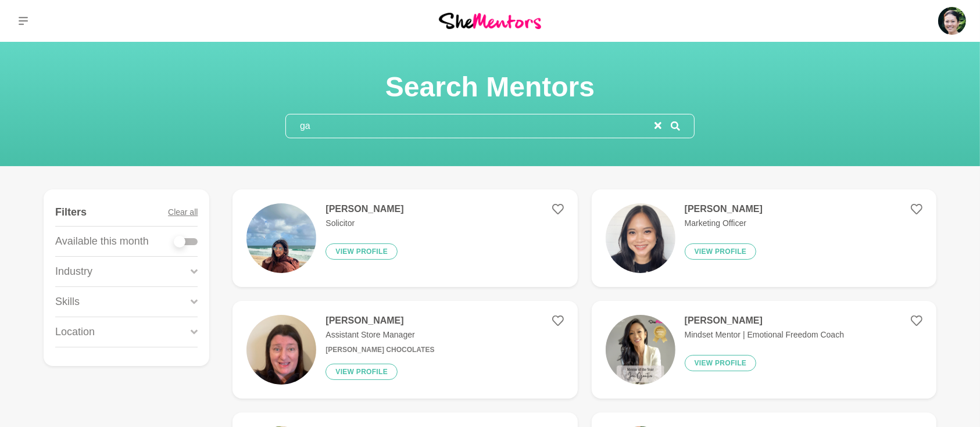 Image resolution: width=980 pixels, height=427 pixels. I want to click on img: 2d09354c024d15261095cf84abaf5bc412fb2494-2081x2079.jpg, so click(640, 238).